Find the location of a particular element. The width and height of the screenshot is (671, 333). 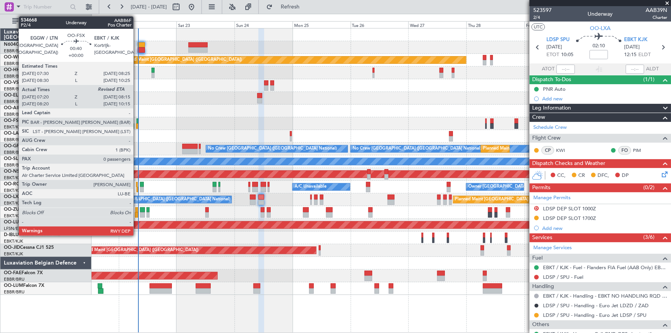

a: LDSP / SPU - Handling - Euro Jet LDSP / SPU is located at coordinates (594, 315).